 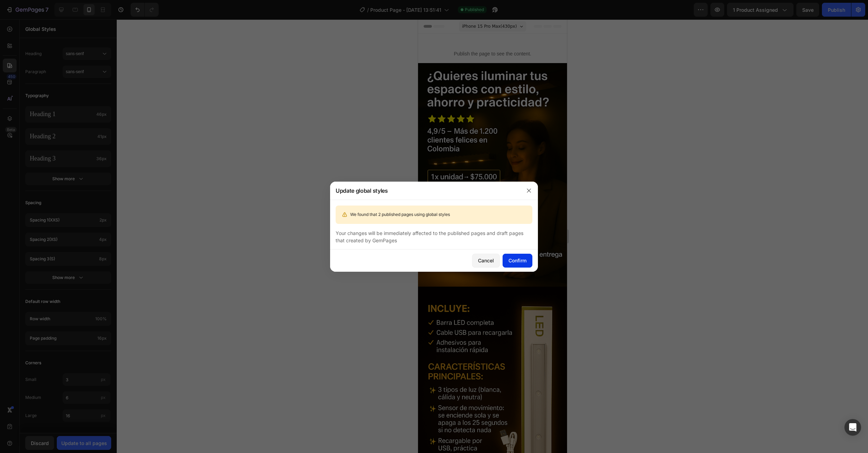 I want to click on div: Confirm, so click(x=517, y=260).